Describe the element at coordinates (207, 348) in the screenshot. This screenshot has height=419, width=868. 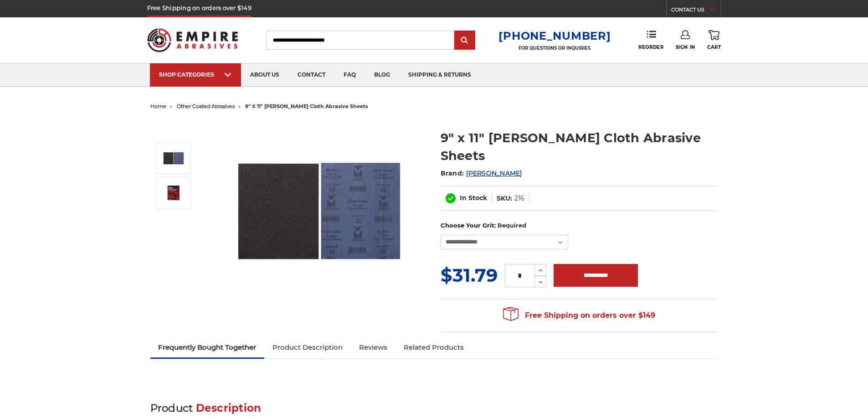
I see `a: Frequently Bought Together` at that location.